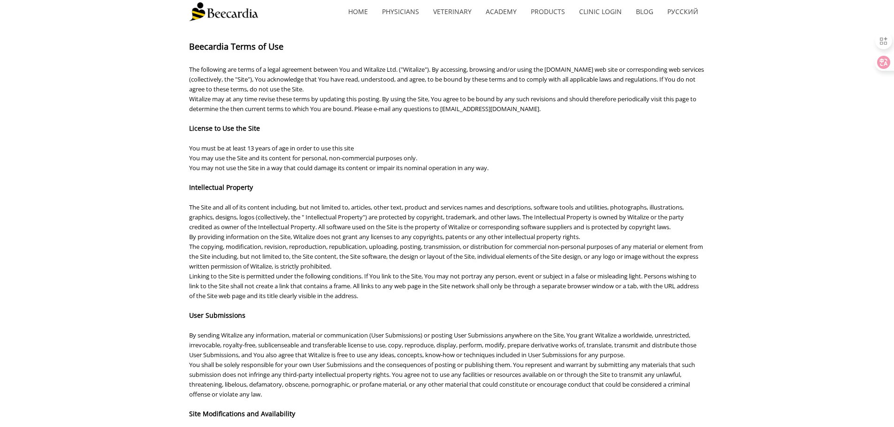  I want to click on span: Site Modifications and Availability, so click(242, 414).